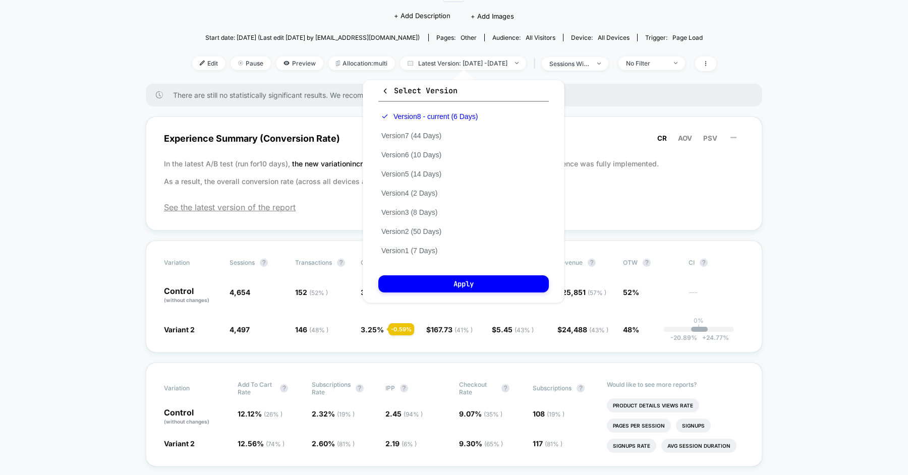 The image size is (908, 475). What do you see at coordinates (710, 138) in the screenshot?
I see `button: PSV` at bounding box center [710, 138].